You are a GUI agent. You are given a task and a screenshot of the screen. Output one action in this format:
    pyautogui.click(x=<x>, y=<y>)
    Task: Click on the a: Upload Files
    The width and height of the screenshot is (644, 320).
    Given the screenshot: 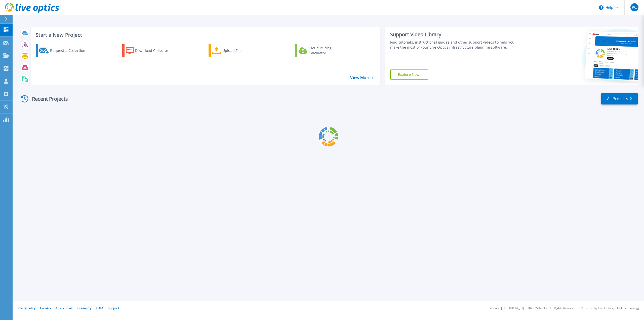 What is the action you would take?
    pyautogui.click(x=236, y=51)
    